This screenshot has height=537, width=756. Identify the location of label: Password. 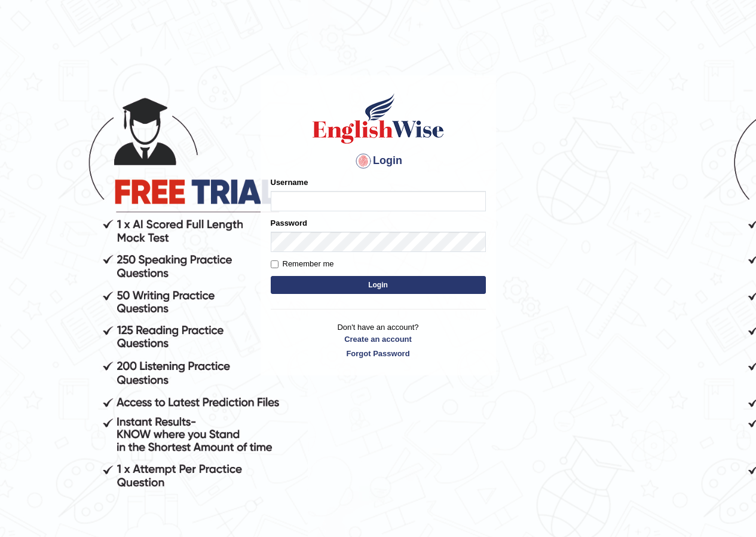
(289, 223).